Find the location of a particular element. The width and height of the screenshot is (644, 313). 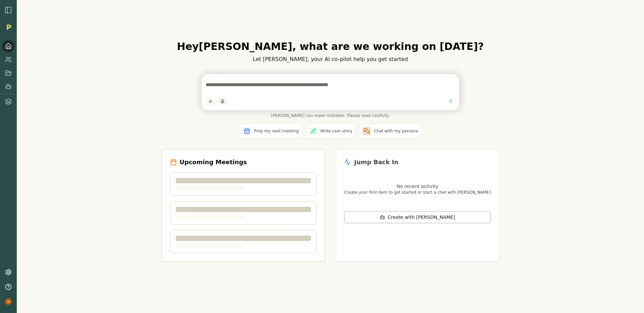

span: Write user story is located at coordinates (336, 131).